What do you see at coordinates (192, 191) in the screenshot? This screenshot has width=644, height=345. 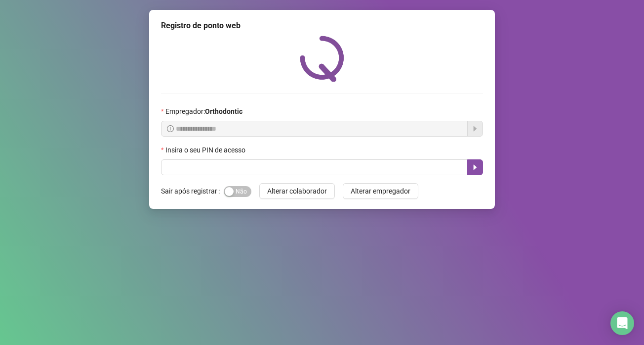 I see `label: Sair após registrar` at bounding box center [192, 191].